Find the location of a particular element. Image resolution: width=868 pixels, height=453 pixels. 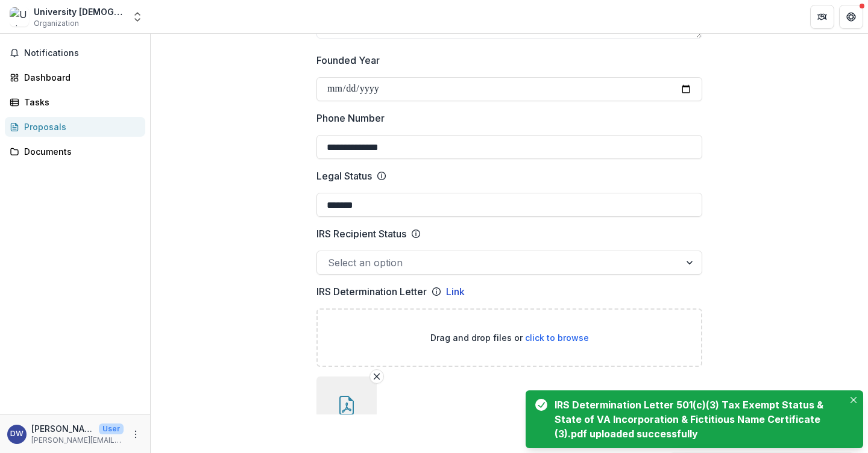

a: Link is located at coordinates (455, 292).